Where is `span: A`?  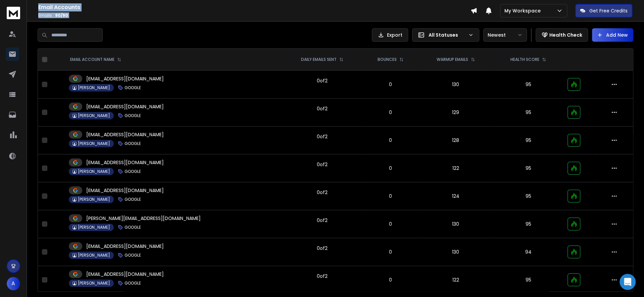
span: A is located at coordinates (14, 283).